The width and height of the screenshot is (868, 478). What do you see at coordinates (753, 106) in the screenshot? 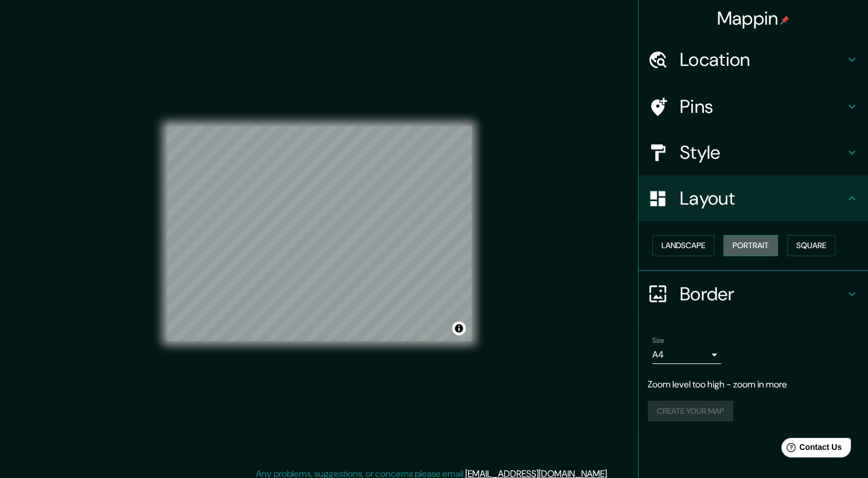
I see `div: Pins` at bounding box center [753, 106].